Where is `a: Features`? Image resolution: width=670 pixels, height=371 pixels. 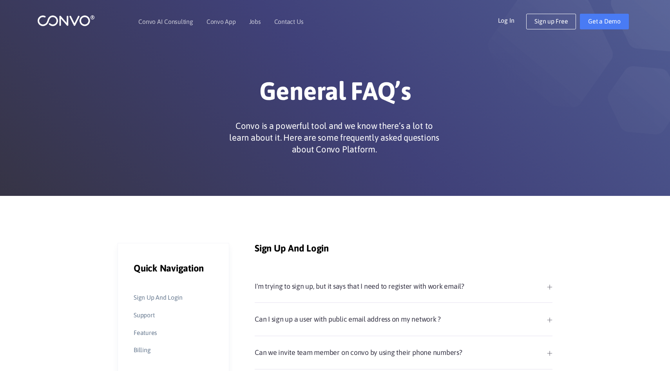 a: Features is located at coordinates (145, 333).